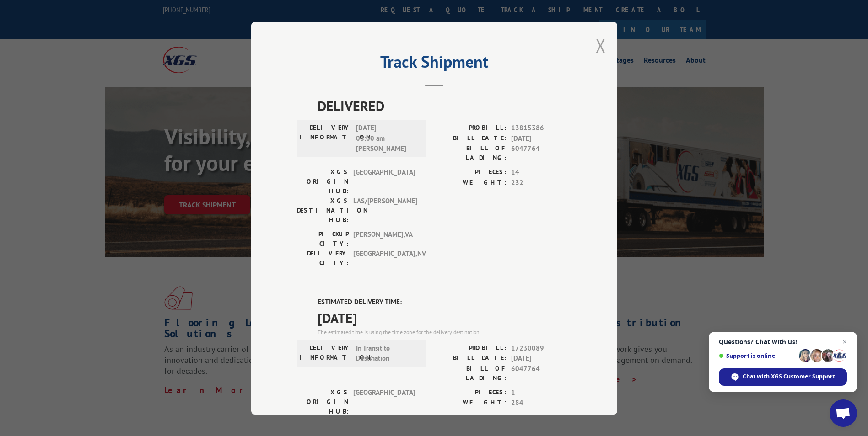 The image size is (868, 436). I want to click on button: Close modal, so click(601, 45).